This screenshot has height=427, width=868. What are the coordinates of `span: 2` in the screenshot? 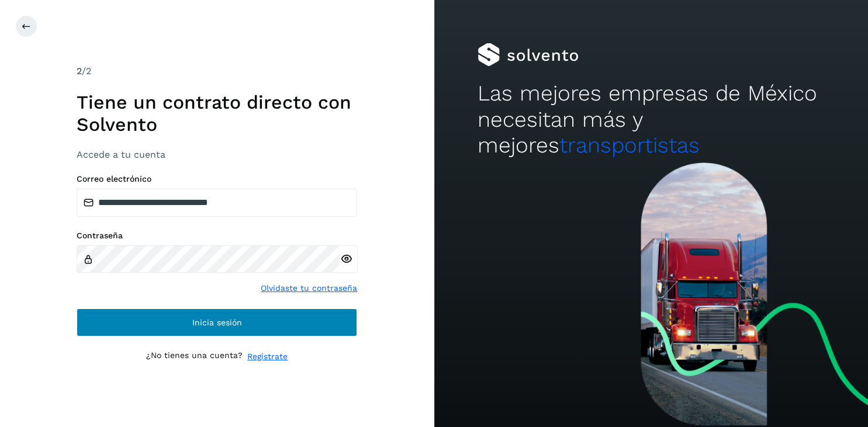 It's located at (79, 70).